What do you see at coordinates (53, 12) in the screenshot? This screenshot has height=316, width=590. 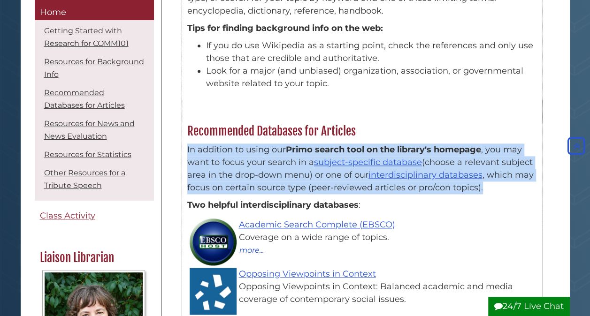 I see `span: Home` at bounding box center [53, 12].